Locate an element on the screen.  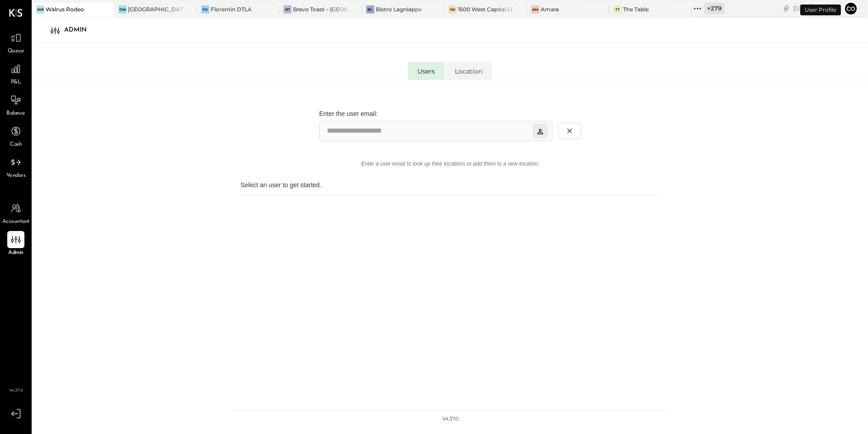
a: Accountant is located at coordinates (16, 213).